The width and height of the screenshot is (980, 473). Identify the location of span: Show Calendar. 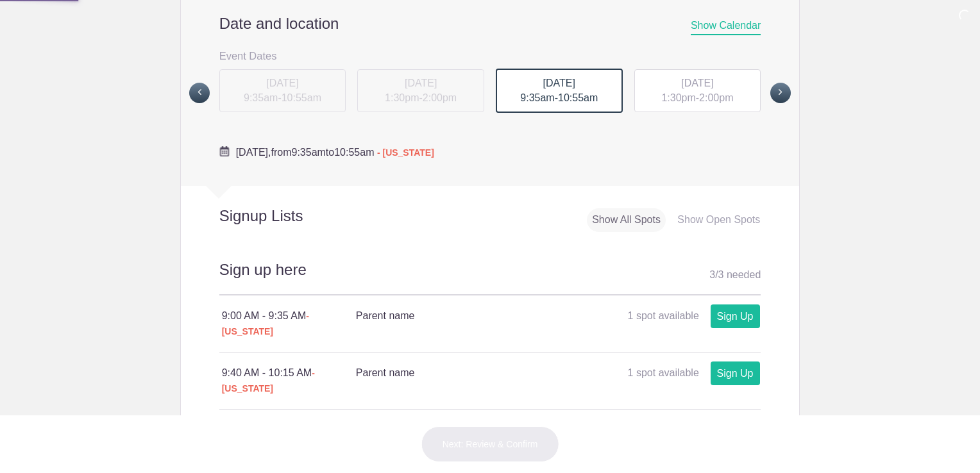
(725, 27).